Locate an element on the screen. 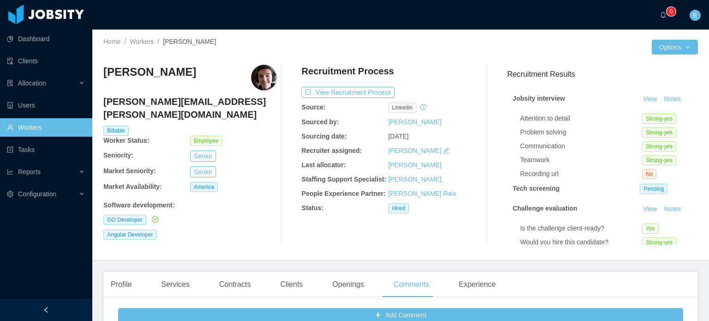  div: Communication is located at coordinates (581, 146).